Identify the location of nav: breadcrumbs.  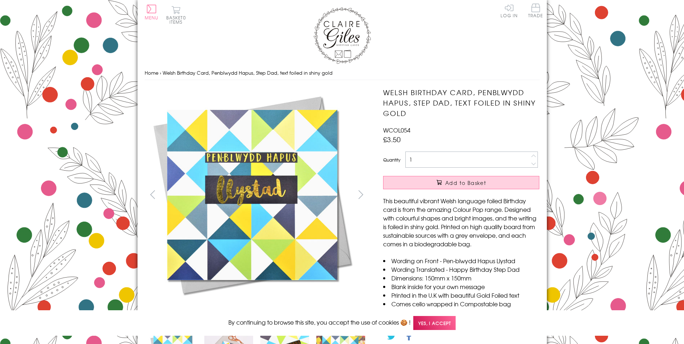
(342, 73).